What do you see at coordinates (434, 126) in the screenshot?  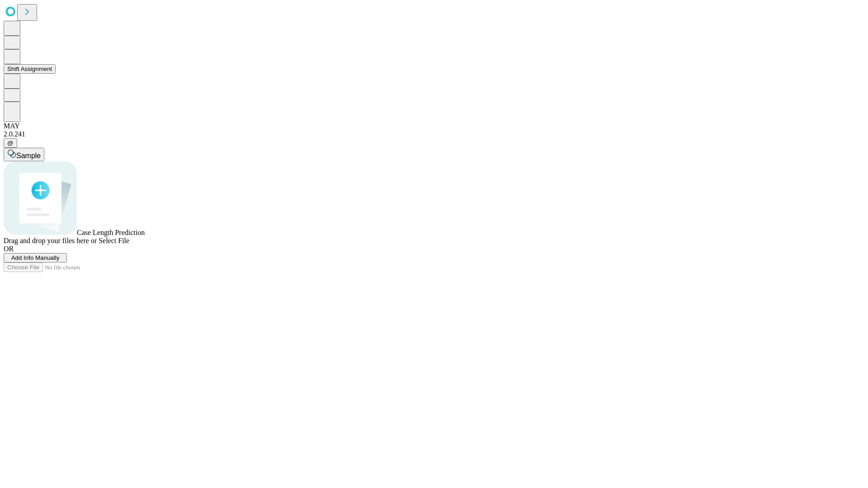 I see `div: MAY` at bounding box center [434, 126].